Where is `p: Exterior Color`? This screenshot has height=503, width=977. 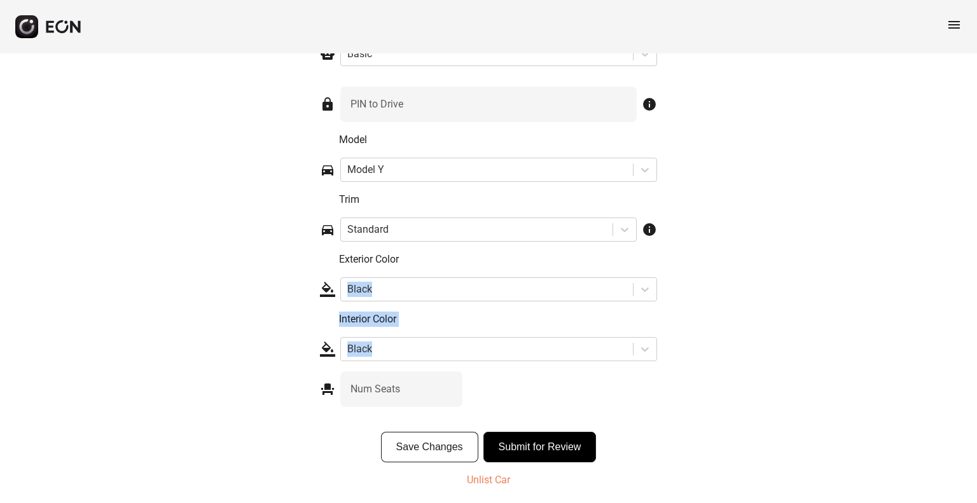 p: Exterior Color is located at coordinates (498, 259).